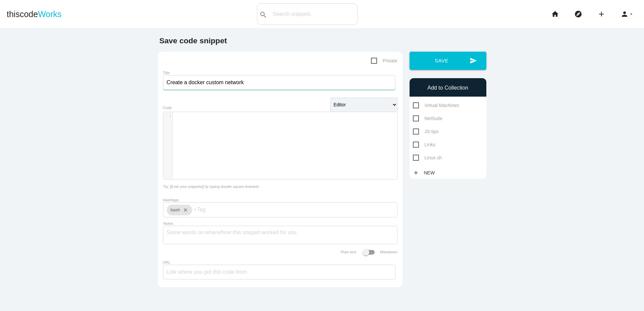 The width and height of the screenshot is (644, 311). Describe the element at coordinates (211, 187) in the screenshot. I see `i: Tip: [[Link your snippets]] by typing double square brackets` at that location.